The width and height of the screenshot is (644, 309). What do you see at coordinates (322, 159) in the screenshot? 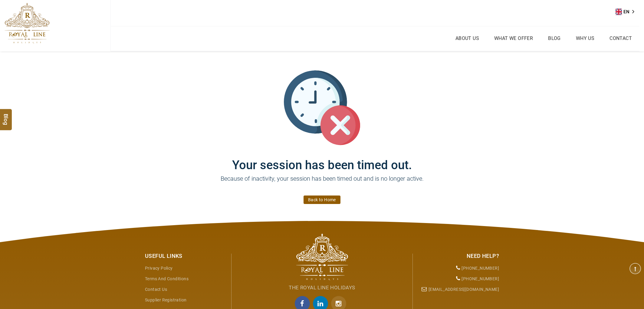
I see `h1: Your session has been timed out.` at bounding box center [322, 159].